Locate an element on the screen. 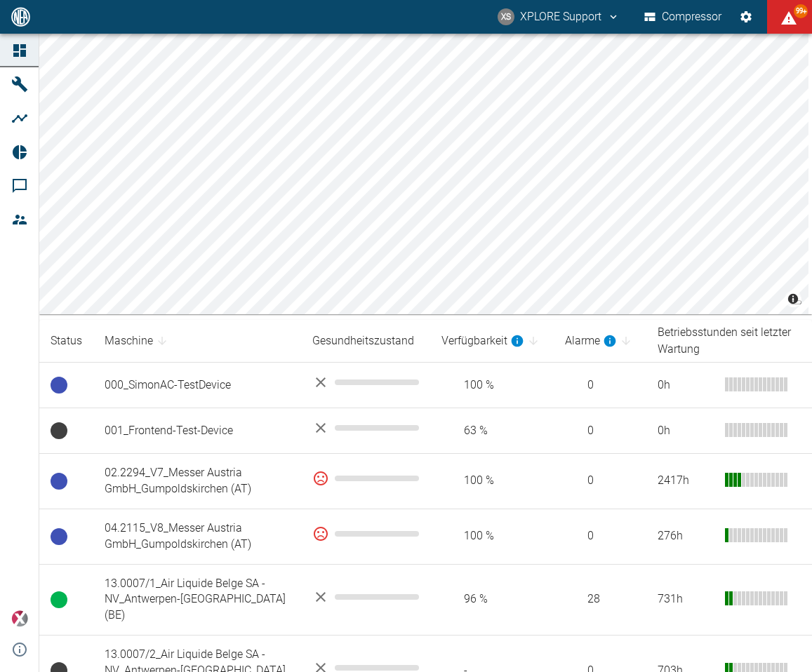 This screenshot has width=812, height=672. td: 04.2115_V8_Messer Austria GmbH_Gumpoldskirchen (AT) is located at coordinates (197, 536).